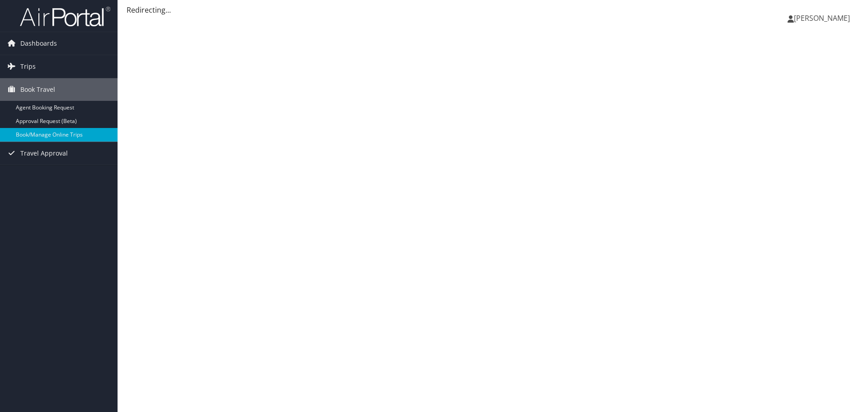 This screenshot has width=868, height=412. What do you see at coordinates (38, 44) in the screenshot?
I see `span: Dashboards` at bounding box center [38, 44].